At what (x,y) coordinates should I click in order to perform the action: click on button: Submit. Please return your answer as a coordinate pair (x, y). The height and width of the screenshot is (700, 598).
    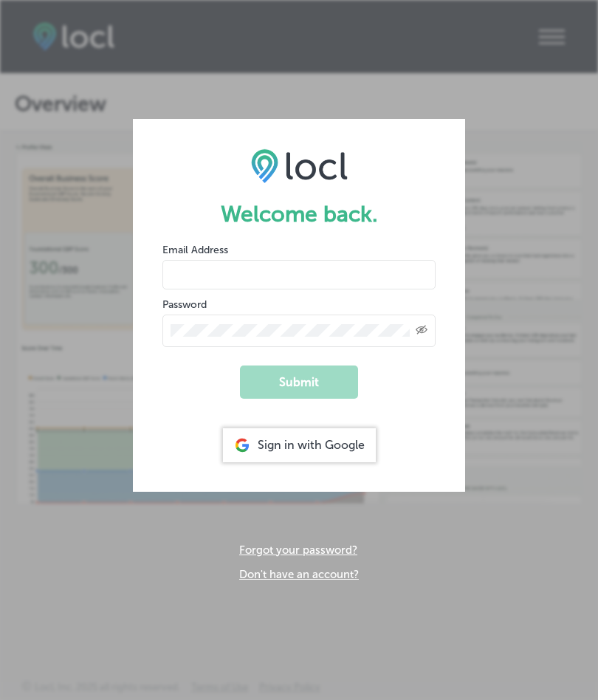
    Looking at the image, I should click on (299, 382).